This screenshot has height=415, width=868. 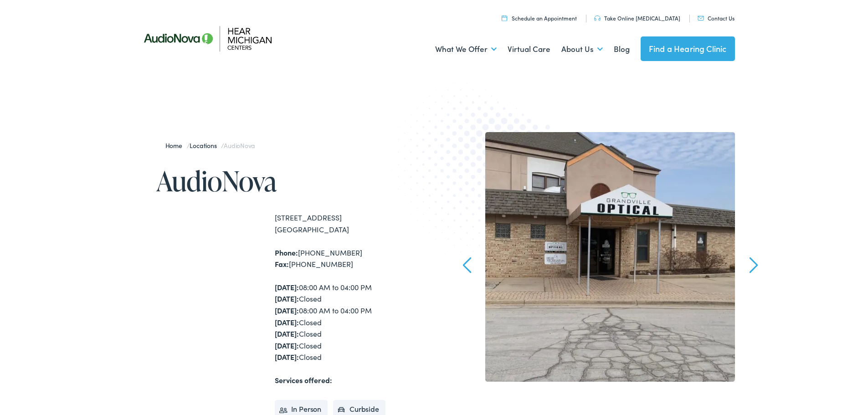 I want to click on h1: AudioNova, so click(x=295, y=181).